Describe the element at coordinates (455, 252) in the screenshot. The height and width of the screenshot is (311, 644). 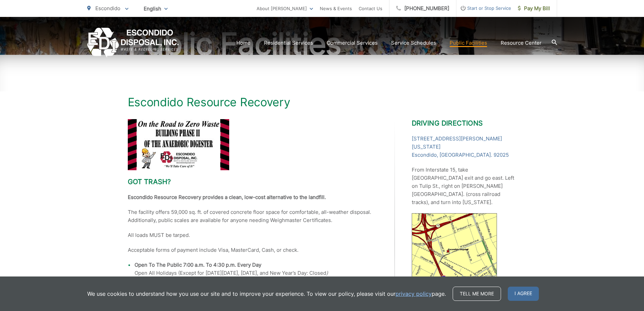
I see `img: image` at that location.